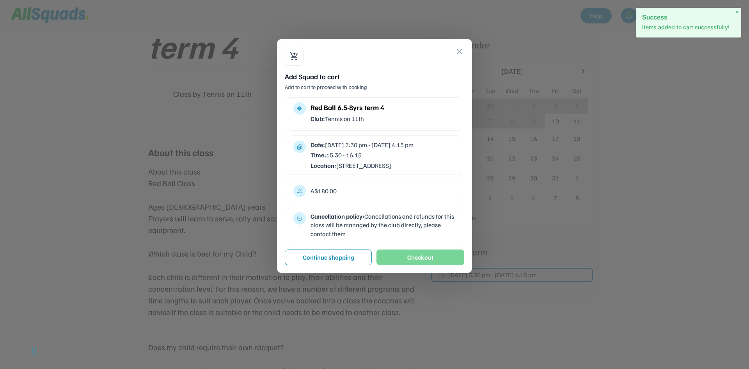 This screenshot has height=369, width=749. Describe the element at coordinates (317, 119) in the screenshot. I see `strong: Club:` at that location.